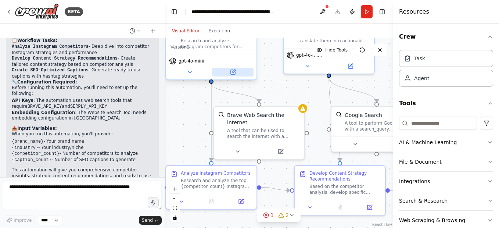 This screenshot has height=228, width=499. What do you see at coordinates (174, 12) in the screenshot?
I see `button: Hide left sidebar` at bounding box center [174, 12].